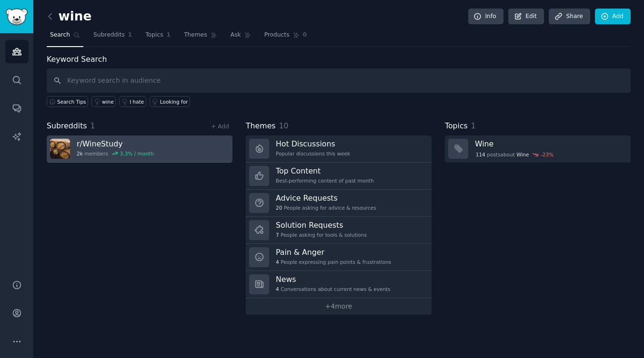 This screenshot has width=644, height=358. What do you see at coordinates (485, 17) in the screenshot?
I see `a: Info` at bounding box center [485, 17].